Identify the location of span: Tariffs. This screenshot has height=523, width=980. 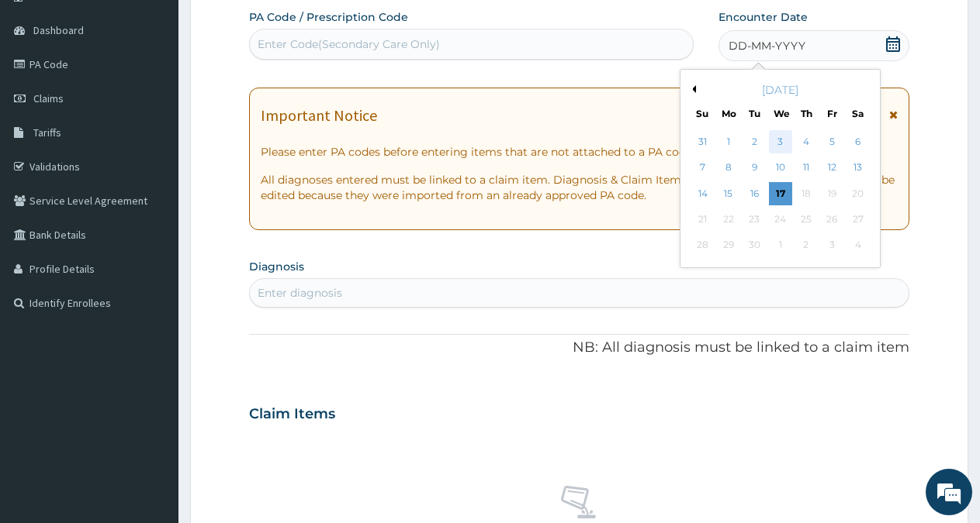
(47, 133).